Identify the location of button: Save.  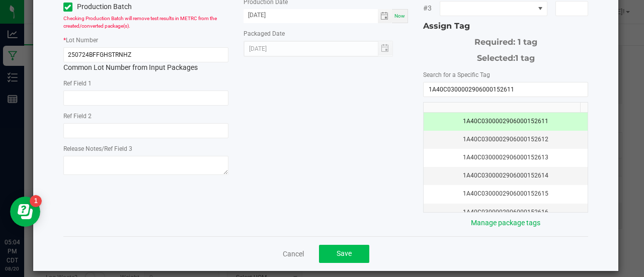
(344, 254).